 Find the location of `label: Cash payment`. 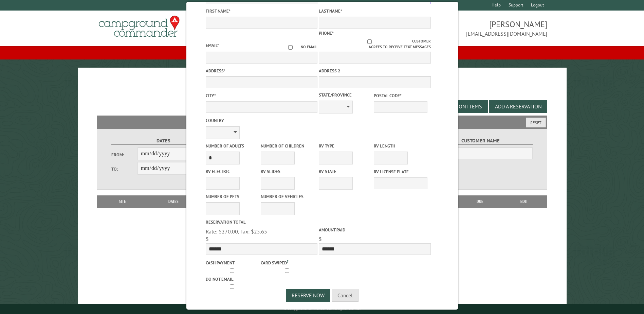

label: Cash payment is located at coordinates (232, 263).